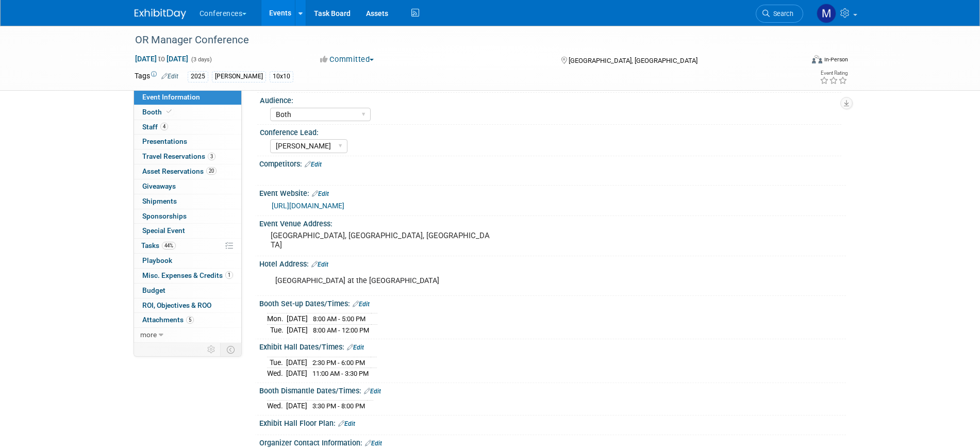 This screenshot has width=980, height=448. Describe the element at coordinates (341, 373) in the screenshot. I see `span: 11:00 AM - 3:30 PM` at that location.